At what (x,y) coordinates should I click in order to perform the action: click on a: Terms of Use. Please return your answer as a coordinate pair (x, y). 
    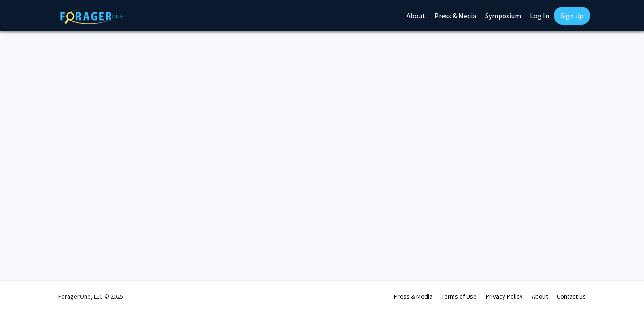
    Looking at the image, I should click on (459, 297).